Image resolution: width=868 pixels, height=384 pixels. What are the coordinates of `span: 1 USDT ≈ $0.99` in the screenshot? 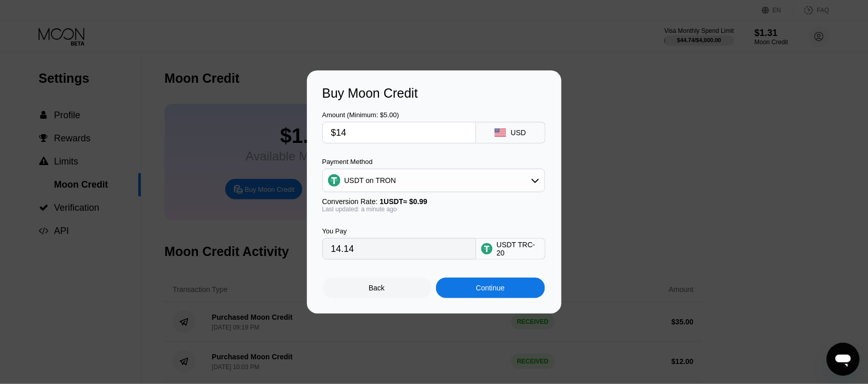 It's located at (403, 201).